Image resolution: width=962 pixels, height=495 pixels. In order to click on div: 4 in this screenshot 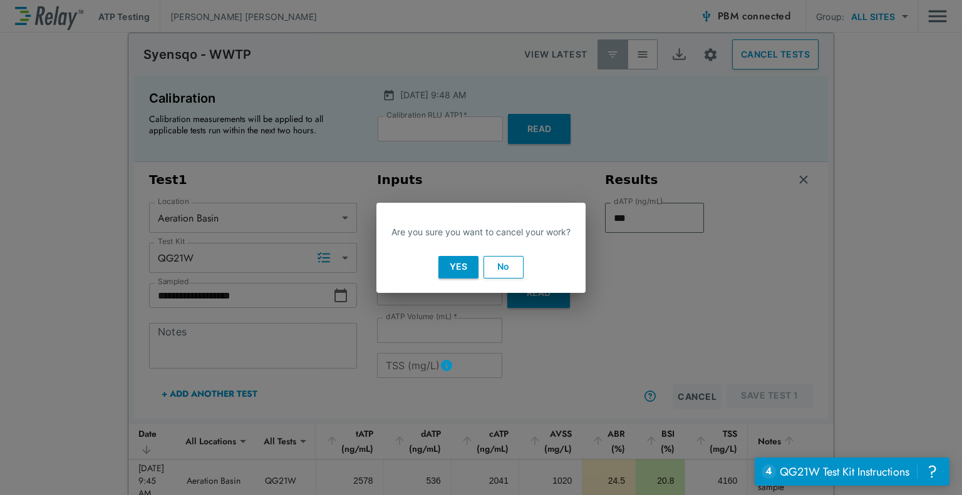, I will do `click(14, 14)`.